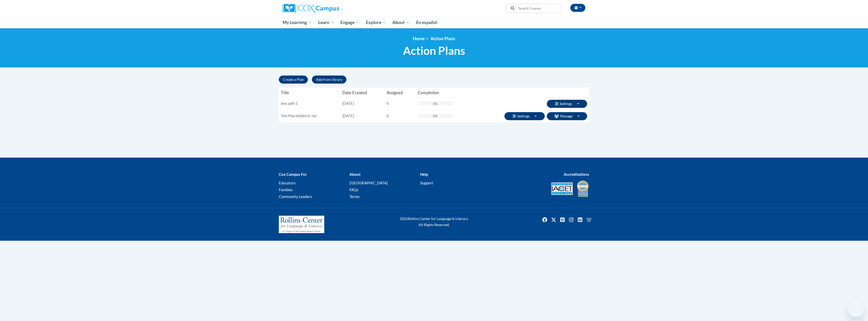  What do you see at coordinates (297, 22) in the screenshot?
I see `span: My Learning` at bounding box center [297, 22].